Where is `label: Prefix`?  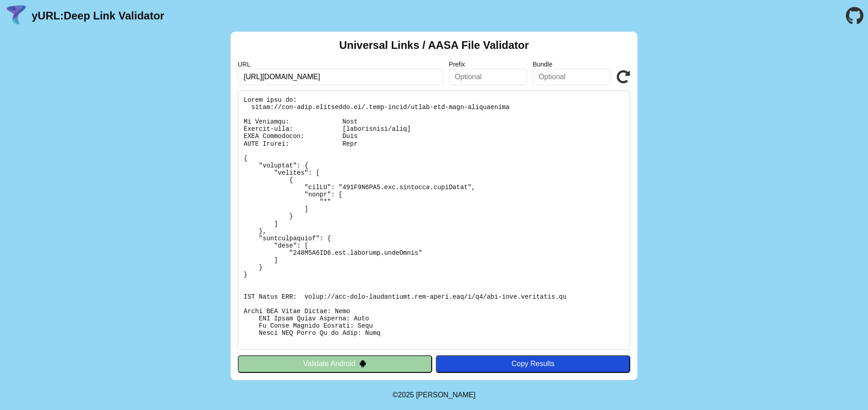
label: Prefix is located at coordinates (488, 64).